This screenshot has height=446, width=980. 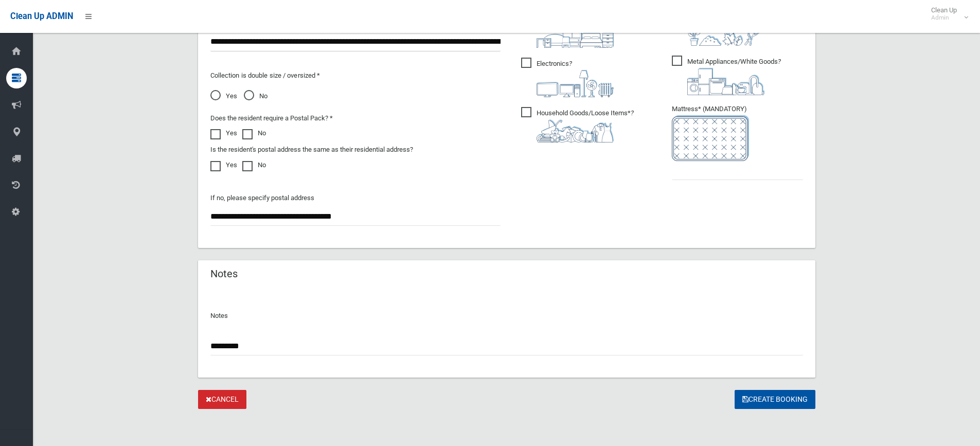 I want to click on img: 36c1b0289cb1767239cdd3de9e694f19.png, so click(x=726, y=81).